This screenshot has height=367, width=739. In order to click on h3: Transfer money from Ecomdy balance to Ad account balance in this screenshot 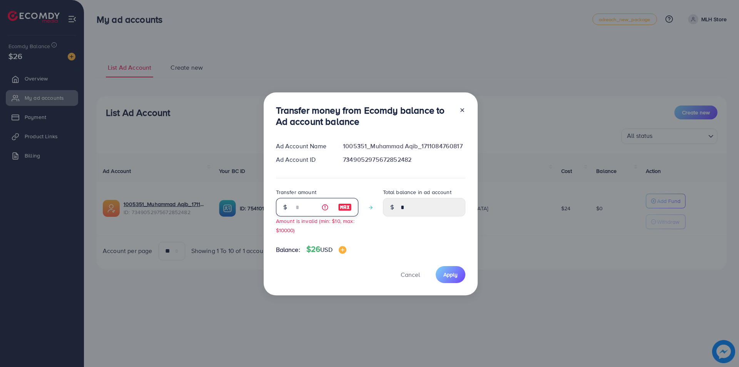, I will do `click(364, 116)`.